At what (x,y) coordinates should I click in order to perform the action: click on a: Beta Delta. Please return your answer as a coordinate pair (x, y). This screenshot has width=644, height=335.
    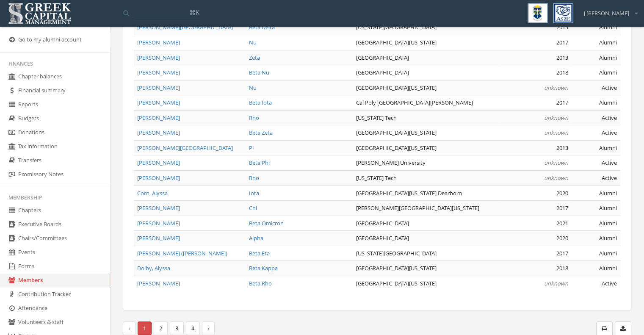
    Looking at the image, I should click on (262, 27).